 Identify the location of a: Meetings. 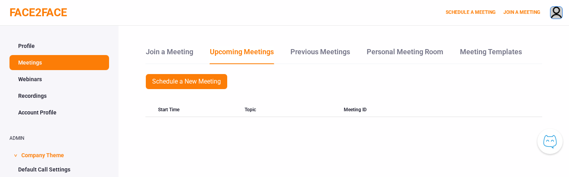
(59, 62).